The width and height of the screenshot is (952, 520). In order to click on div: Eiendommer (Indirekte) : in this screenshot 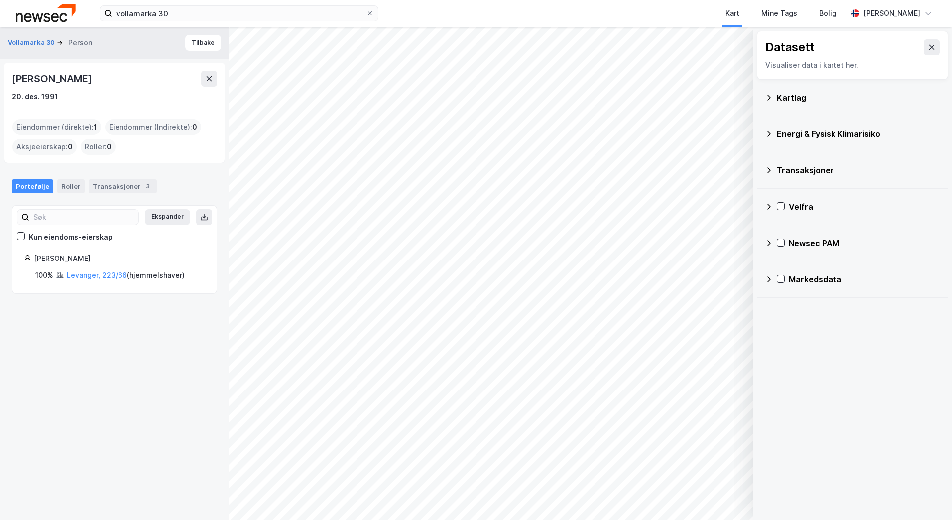, I will do `click(153, 127)`.